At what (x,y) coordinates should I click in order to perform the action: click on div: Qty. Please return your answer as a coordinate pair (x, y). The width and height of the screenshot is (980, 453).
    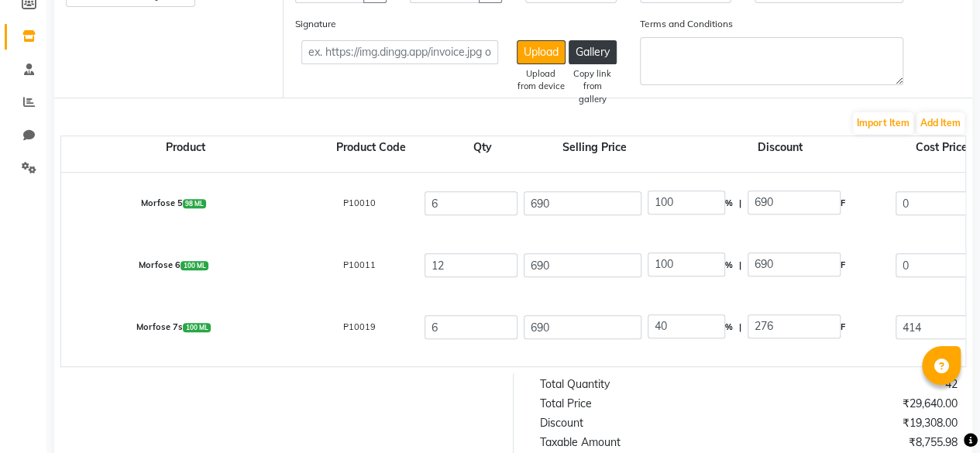
    Looking at the image, I should click on (483, 155).